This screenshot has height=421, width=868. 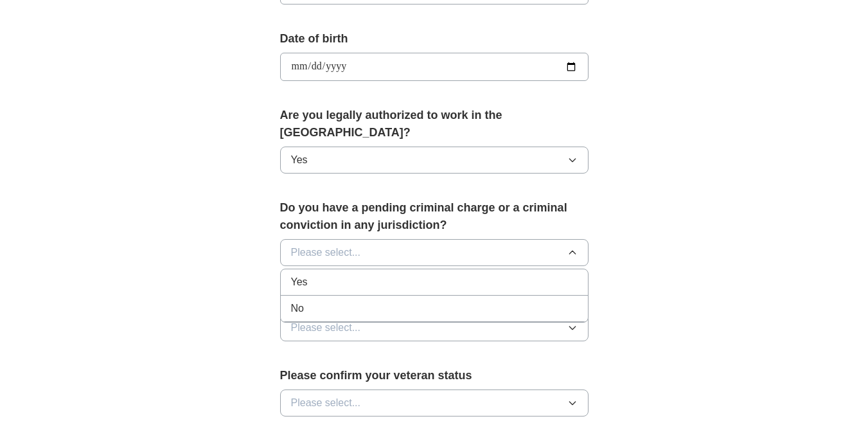 What do you see at coordinates (297, 308) in the screenshot?
I see `span: No` at bounding box center [297, 308].